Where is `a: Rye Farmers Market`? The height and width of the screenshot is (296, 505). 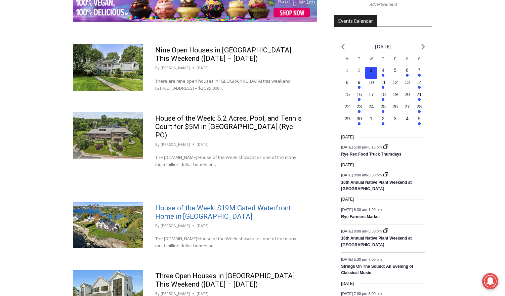 a: Rye Farmers Market is located at coordinates (360, 217).